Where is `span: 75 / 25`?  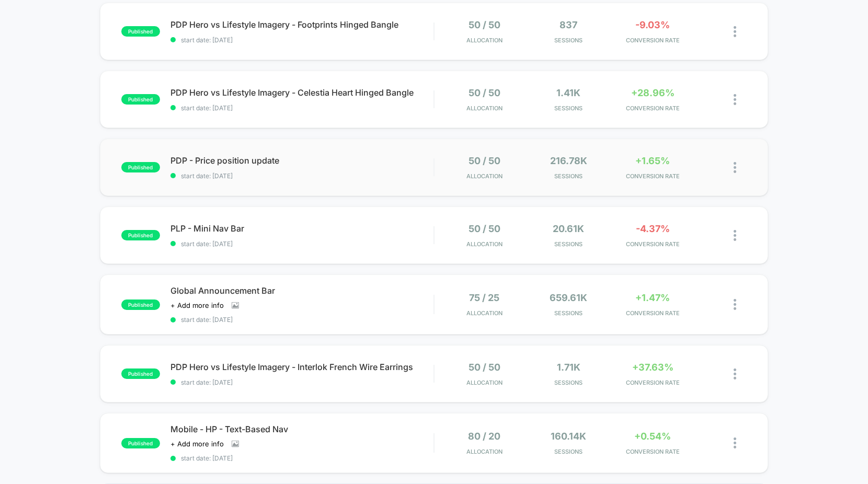
span: 75 / 25 is located at coordinates (484, 297).